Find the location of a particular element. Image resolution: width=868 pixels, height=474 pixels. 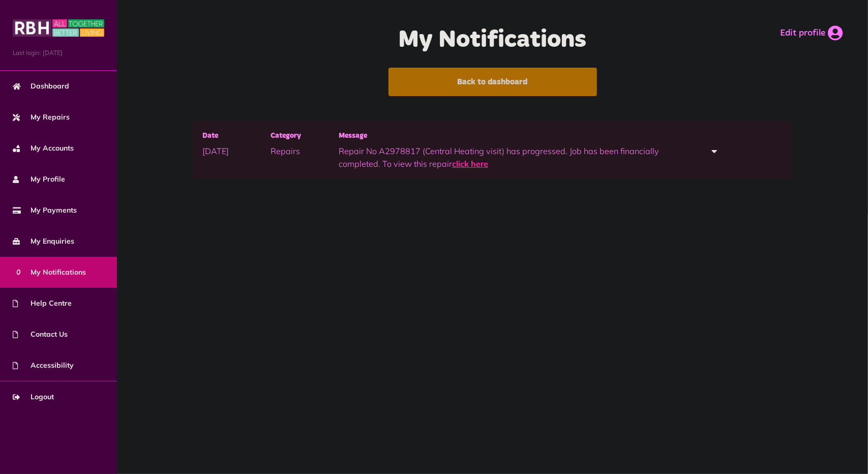

span: Dashboard is located at coordinates (41, 86).